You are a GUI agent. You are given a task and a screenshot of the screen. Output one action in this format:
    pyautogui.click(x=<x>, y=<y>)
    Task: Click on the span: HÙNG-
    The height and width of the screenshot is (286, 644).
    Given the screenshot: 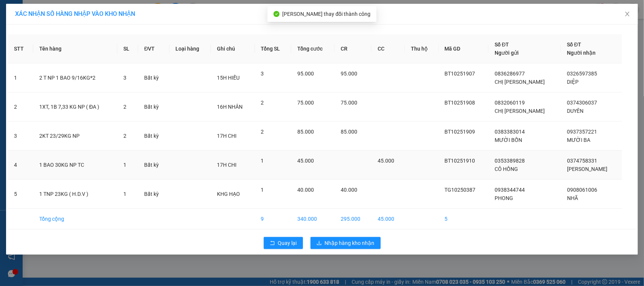 What is the action you would take?
    pyautogui.click(x=27, y=50)
    